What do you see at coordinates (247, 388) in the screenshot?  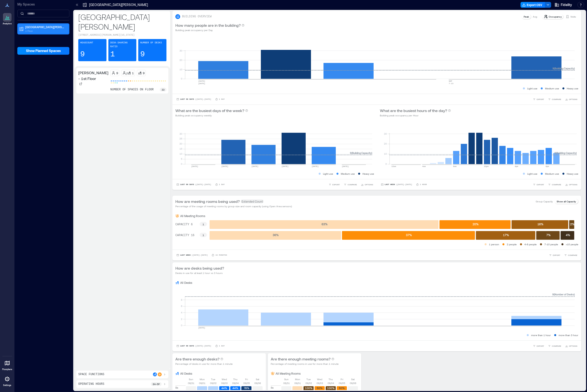 I see `text: 78%` at bounding box center [247, 388].